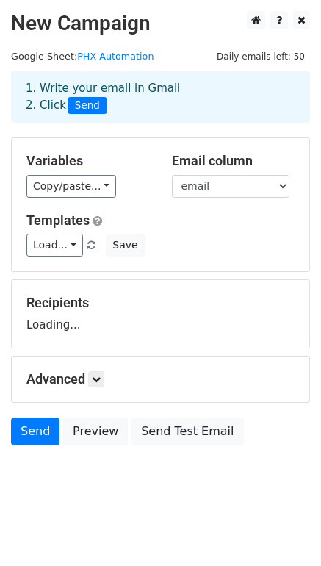 Image resolution: width=321 pixels, height=566 pixels. I want to click on h5: Advanced, so click(160, 379).